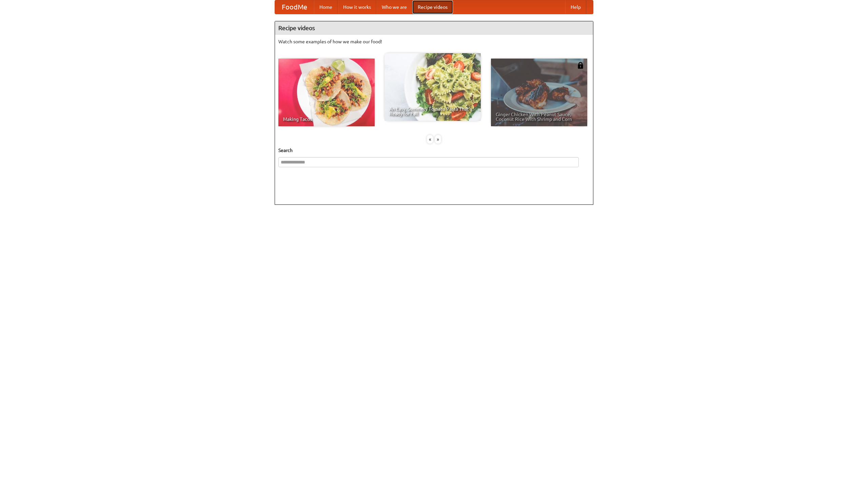 The image size is (868, 479). I want to click on a: Help, so click(575, 7).